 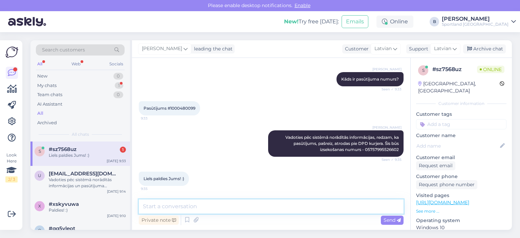 What do you see at coordinates (389, 160) in the screenshot?
I see `span: Seen ✓ 9:35` at bounding box center [389, 160].